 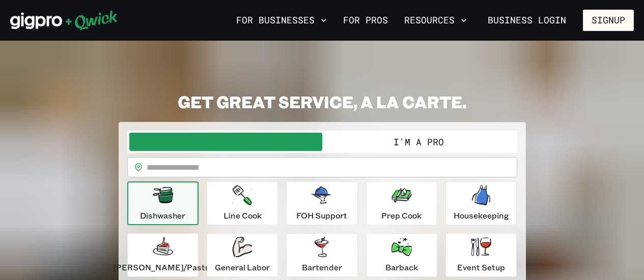 What do you see at coordinates (322, 255) in the screenshot?
I see `button: Bartender` at bounding box center [322, 255].